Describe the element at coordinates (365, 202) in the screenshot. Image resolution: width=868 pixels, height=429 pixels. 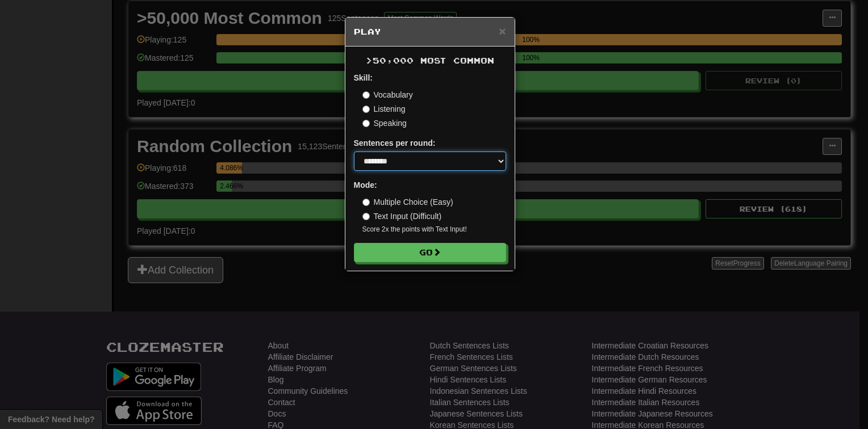
I see `input: Multiple Choice (Easy)` at that location.